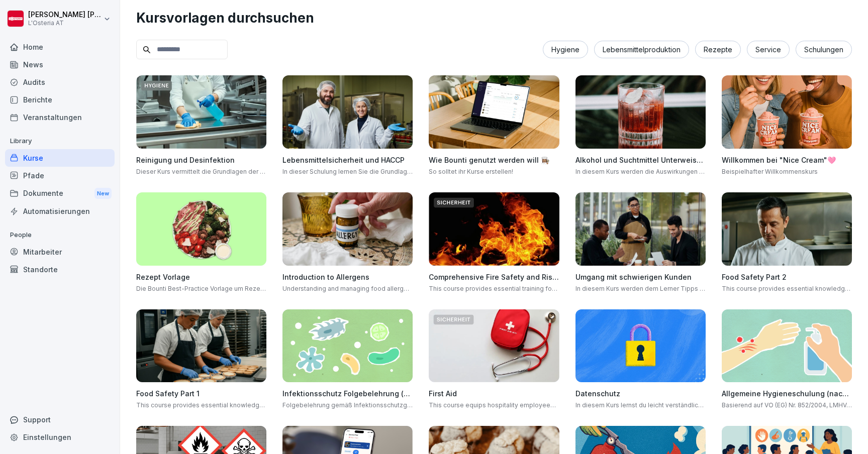 This screenshot has height=454, width=868. What do you see at coordinates (787, 346) in the screenshot?
I see `img: gxsnf7ygjsfsmxd96jxi4ufn.png` at bounding box center [787, 346].